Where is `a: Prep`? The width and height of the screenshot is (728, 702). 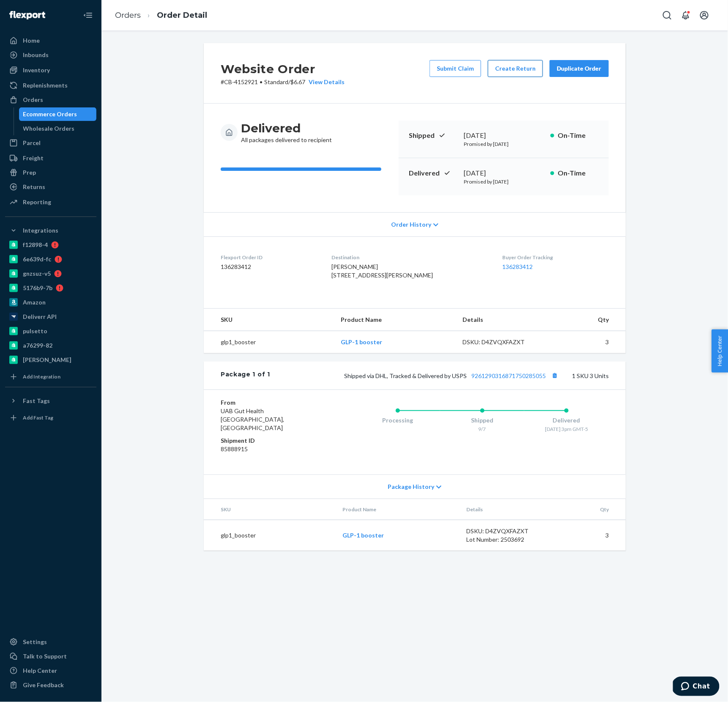 a: Prep is located at coordinates (51, 172).